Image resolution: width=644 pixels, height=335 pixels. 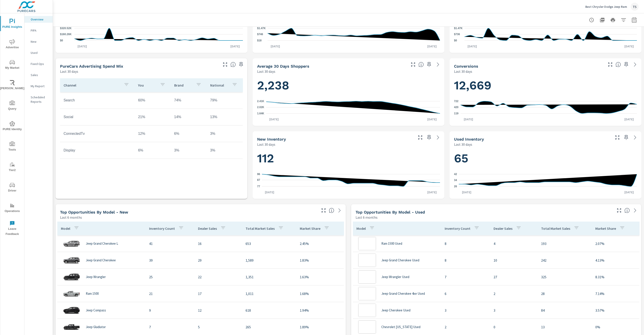 I want to click on span: Query, so click(x=12, y=106).